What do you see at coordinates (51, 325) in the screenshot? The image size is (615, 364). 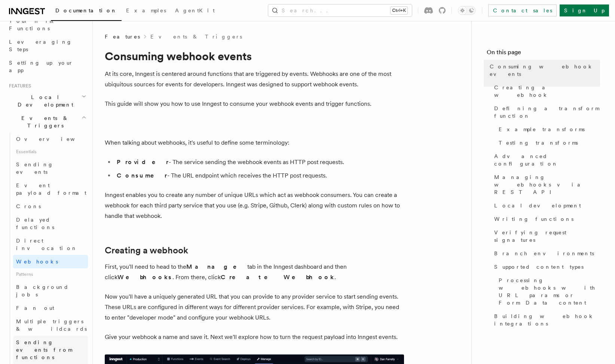 I see `span: Multiple triggers & wildcards` at bounding box center [51, 325].